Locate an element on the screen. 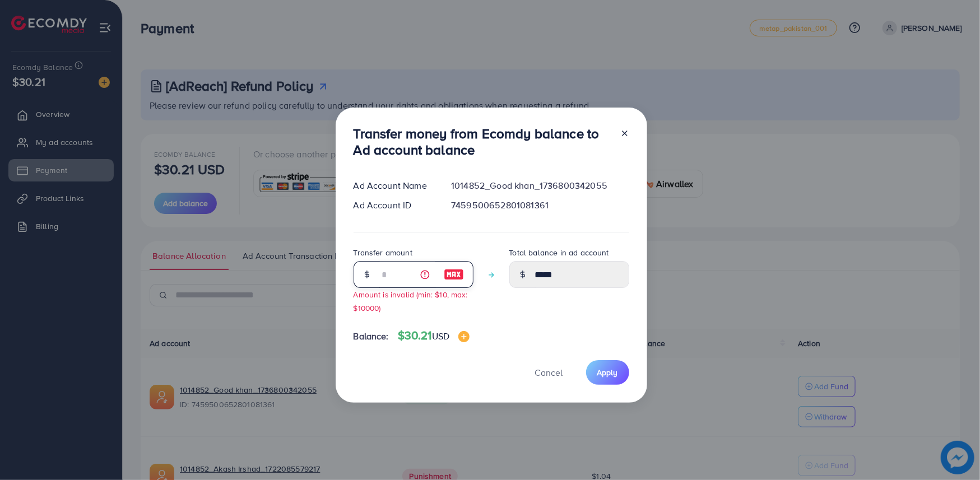 The width and height of the screenshot is (980, 480). div: 1014852_Good khan_1736800342055 is located at coordinates (540, 185).